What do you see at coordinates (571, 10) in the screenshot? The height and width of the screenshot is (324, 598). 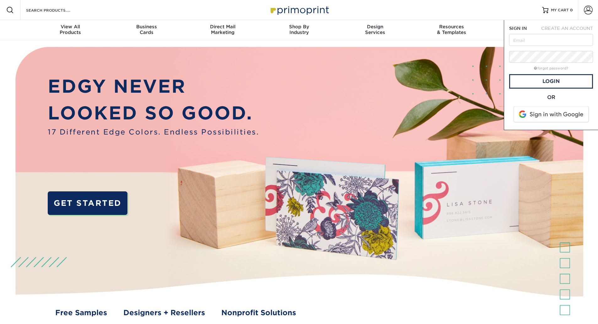 I see `span: 0` at bounding box center [571, 10].